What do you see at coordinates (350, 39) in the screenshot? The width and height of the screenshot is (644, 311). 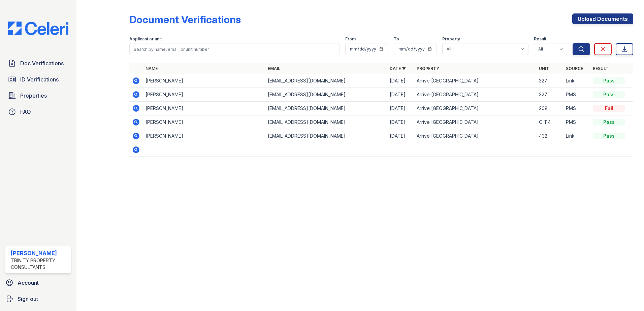 I see `label: From` at bounding box center [350, 39].